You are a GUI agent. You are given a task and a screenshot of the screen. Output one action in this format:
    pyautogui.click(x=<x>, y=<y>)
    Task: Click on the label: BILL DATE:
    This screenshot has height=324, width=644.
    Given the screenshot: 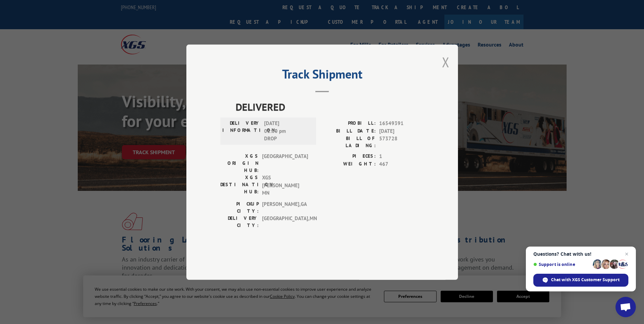 What is the action you would take?
    pyautogui.click(x=349, y=131)
    